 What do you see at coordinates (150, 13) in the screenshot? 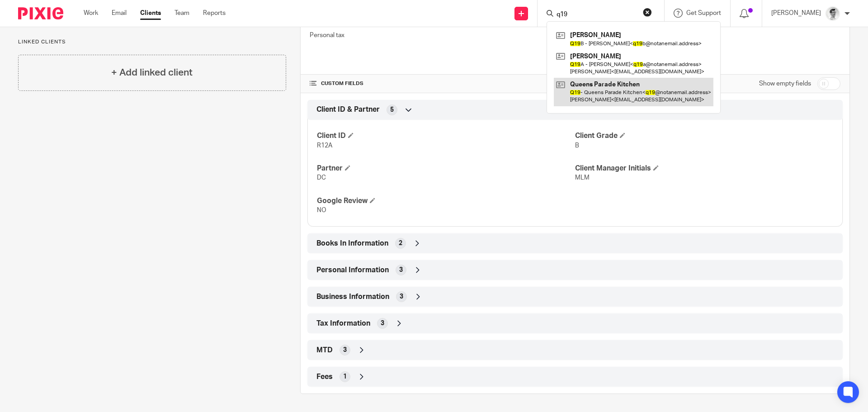
I see `a: Clients` at bounding box center [150, 13].